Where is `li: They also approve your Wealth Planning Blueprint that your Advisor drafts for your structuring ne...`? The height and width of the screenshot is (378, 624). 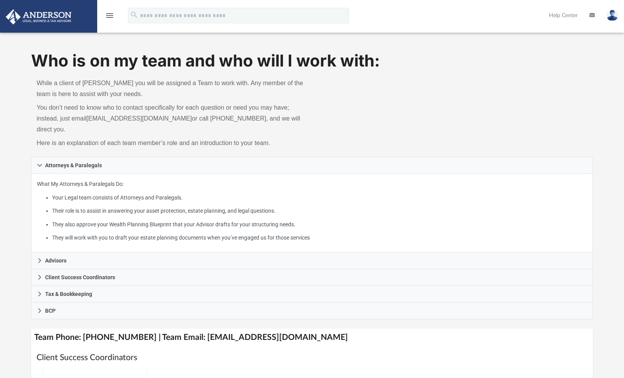
li: They also approve your Wealth Planning Blueprint that your Advisor drafts for your structuring ne... is located at coordinates (319, 224).